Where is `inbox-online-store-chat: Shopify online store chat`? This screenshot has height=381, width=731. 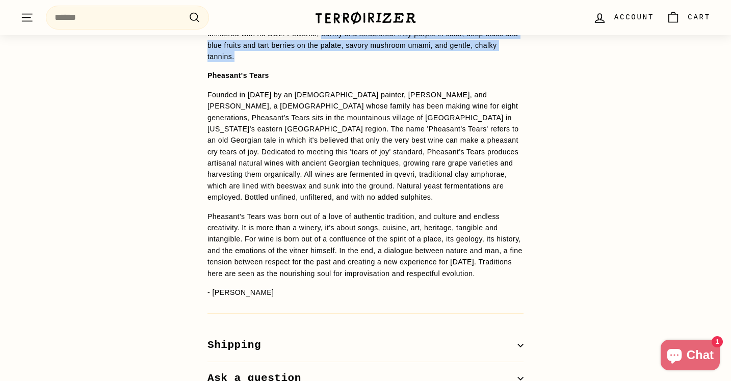 inbox-online-store-chat: Shopify online store chat is located at coordinates (690, 356).